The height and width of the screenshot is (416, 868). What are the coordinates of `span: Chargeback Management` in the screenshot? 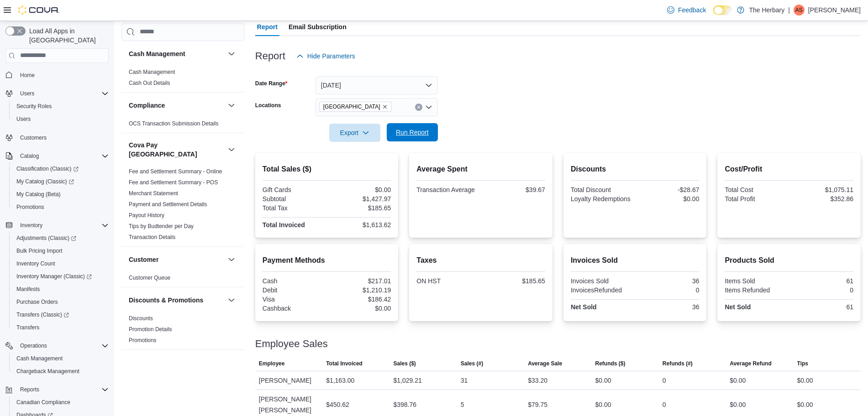 It's located at (61, 372).